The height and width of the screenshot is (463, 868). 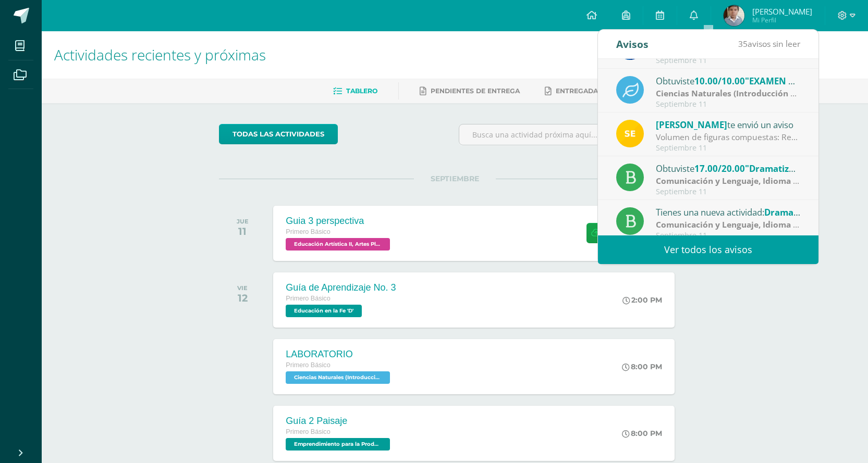 I want to click on span: Pendientes de entrega, so click(x=475, y=91).